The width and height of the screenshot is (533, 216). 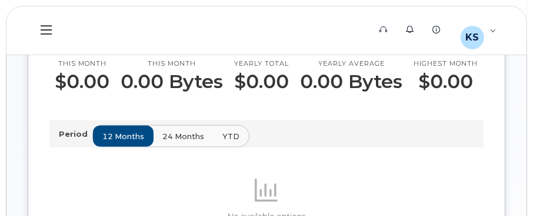 I want to click on p: Yearly total, so click(x=262, y=64).